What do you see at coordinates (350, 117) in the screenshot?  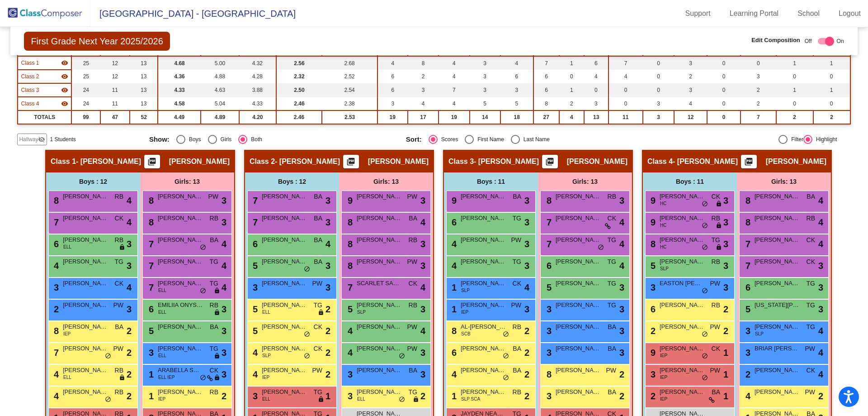 I see `td: 2.53` at bounding box center [350, 117].